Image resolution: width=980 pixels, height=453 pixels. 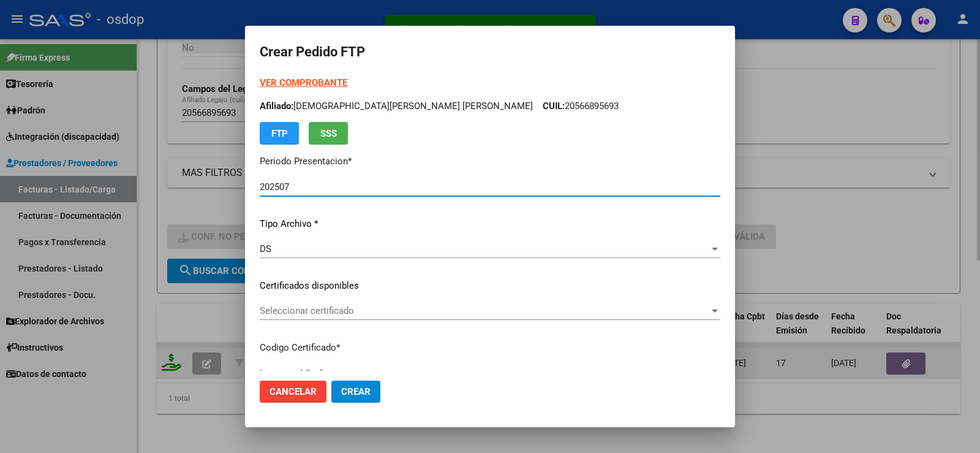 I want to click on p: Codigo Certificado, so click(x=490, y=348).